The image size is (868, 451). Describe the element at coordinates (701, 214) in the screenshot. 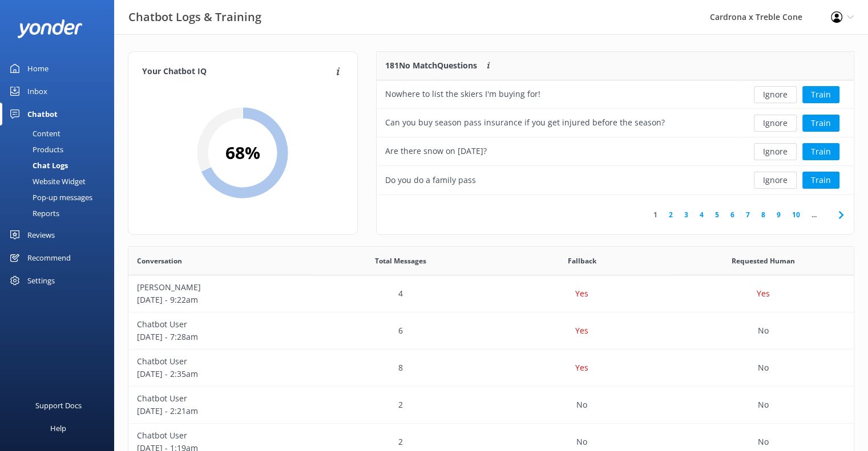

I see `a: 4` at that location.